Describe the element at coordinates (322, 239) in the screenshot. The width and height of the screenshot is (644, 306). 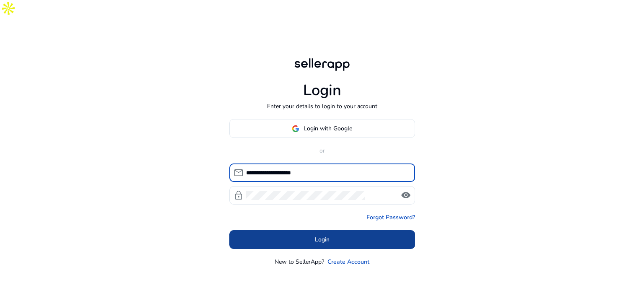
I see `span: Login` at that location.